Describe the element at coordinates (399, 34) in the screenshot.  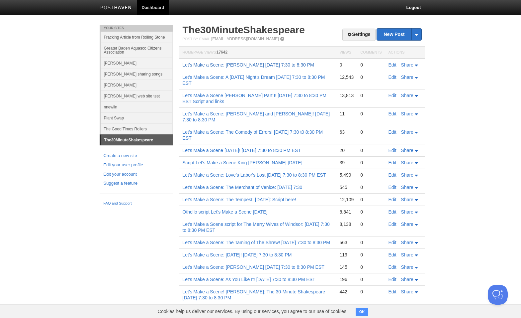
I see `a: New Post` at that location.